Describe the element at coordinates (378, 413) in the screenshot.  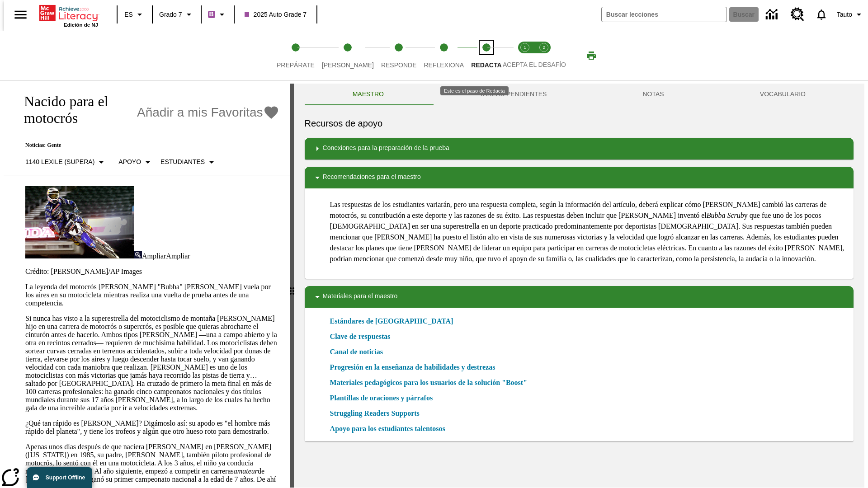
I see `a: Struggling Readers Supports` at that location.